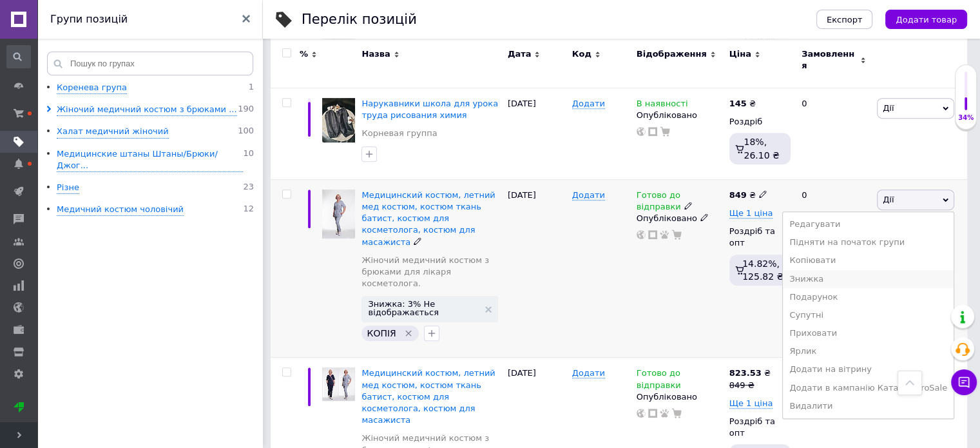  Describe the element at coordinates (381, 333) in the screenshot. I see `span: КОПІЯ` at that location.